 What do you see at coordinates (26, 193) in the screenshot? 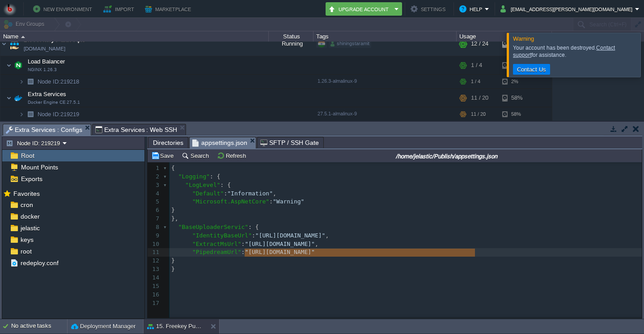
I see `span: Favorites` at bounding box center [26, 193].